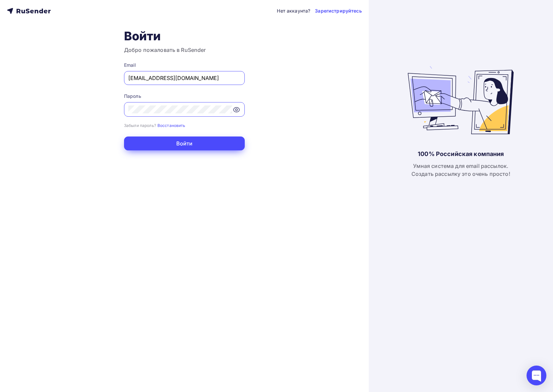 The image size is (553, 392). I want to click on small: Восстановить, so click(171, 125).